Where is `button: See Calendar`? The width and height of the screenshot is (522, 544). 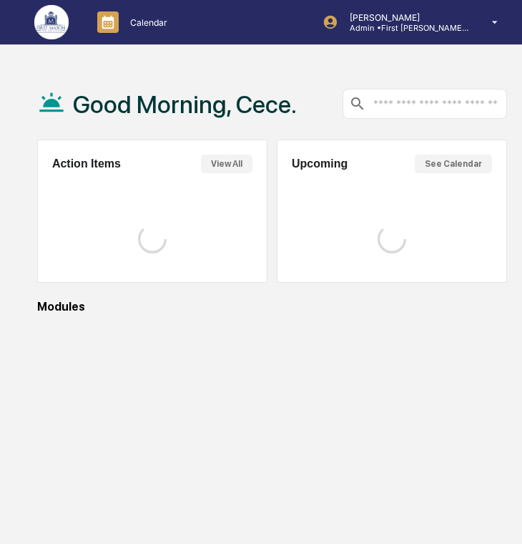
button: See Calendar is located at coordinates (453, 164).